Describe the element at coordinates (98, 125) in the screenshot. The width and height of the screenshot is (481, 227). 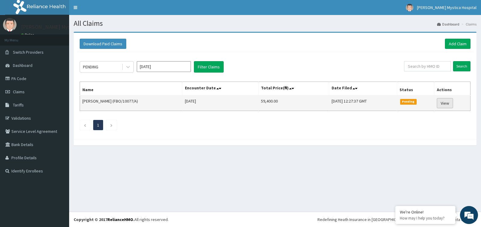
I see `a: Page 1 is your current page` at that location.